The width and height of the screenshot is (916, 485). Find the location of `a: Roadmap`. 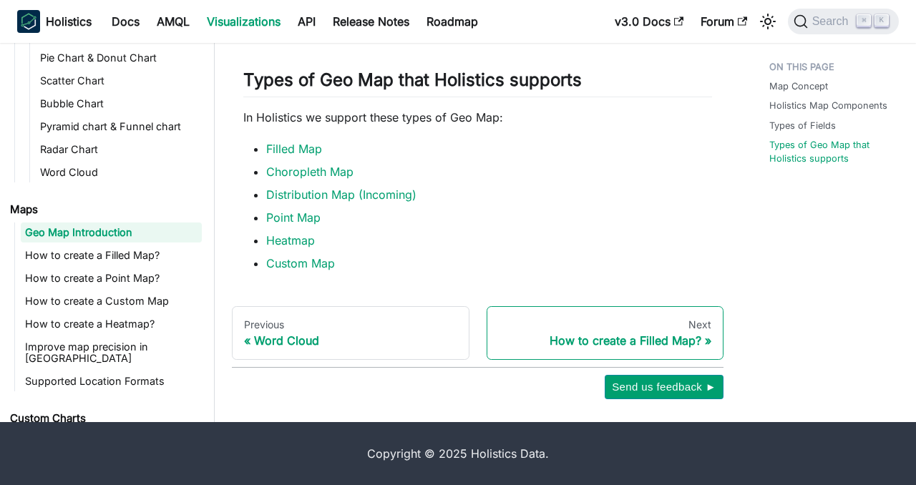

a: Roadmap is located at coordinates (452, 21).